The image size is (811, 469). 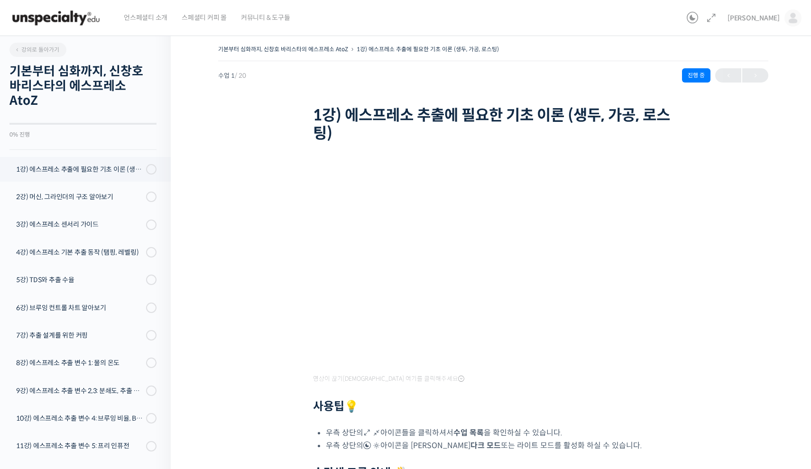 What do you see at coordinates (486, 445) in the screenshot?
I see `b: 다크 모드` at bounding box center [486, 445].